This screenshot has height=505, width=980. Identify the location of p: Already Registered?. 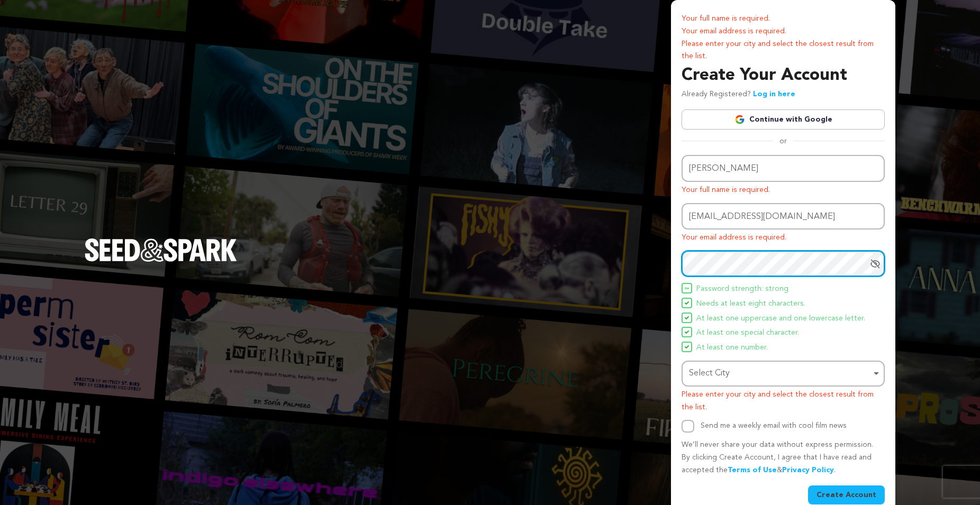
(738, 94).